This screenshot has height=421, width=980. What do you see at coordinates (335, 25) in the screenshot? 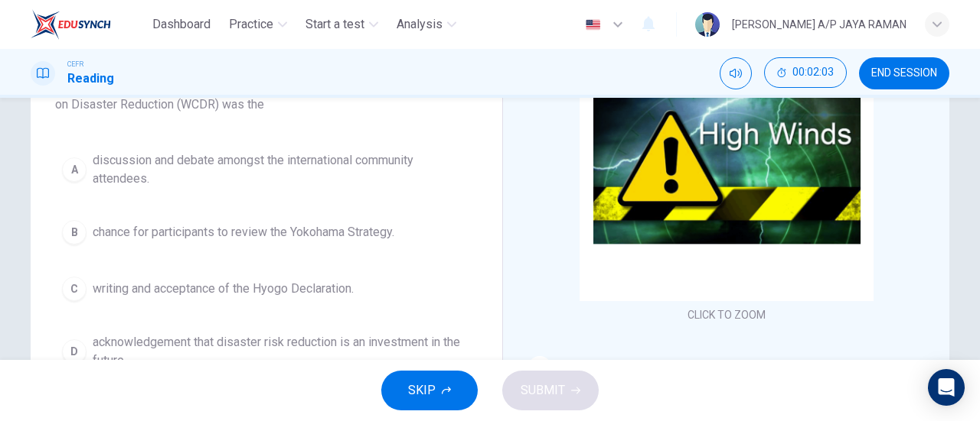
I see `span: Start a test` at bounding box center [335, 25].